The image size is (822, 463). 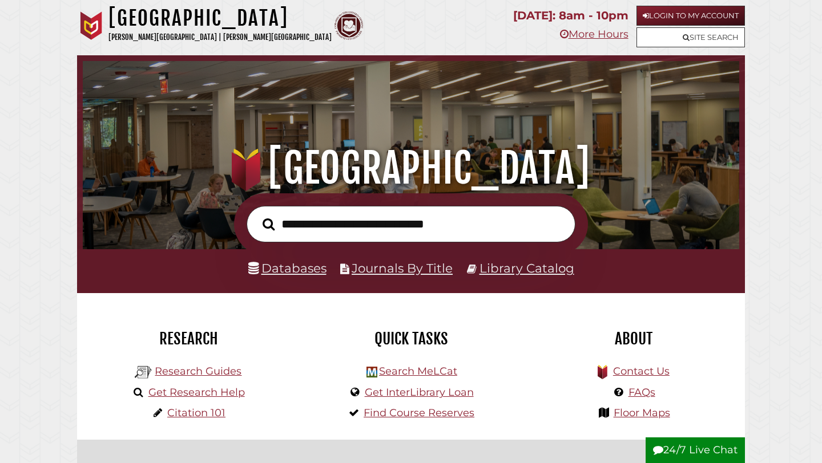 What do you see at coordinates (641, 372) in the screenshot?
I see `a: Contact Us` at bounding box center [641, 372].